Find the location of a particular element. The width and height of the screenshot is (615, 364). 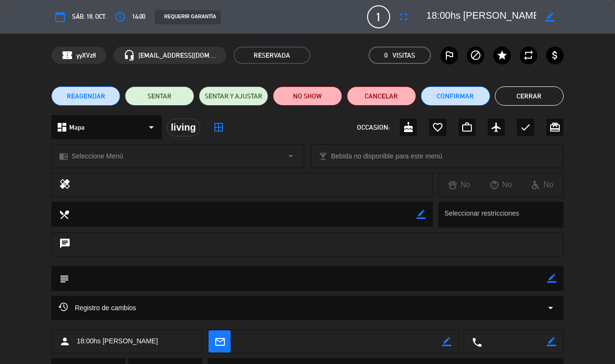

i: person is located at coordinates (64, 341).